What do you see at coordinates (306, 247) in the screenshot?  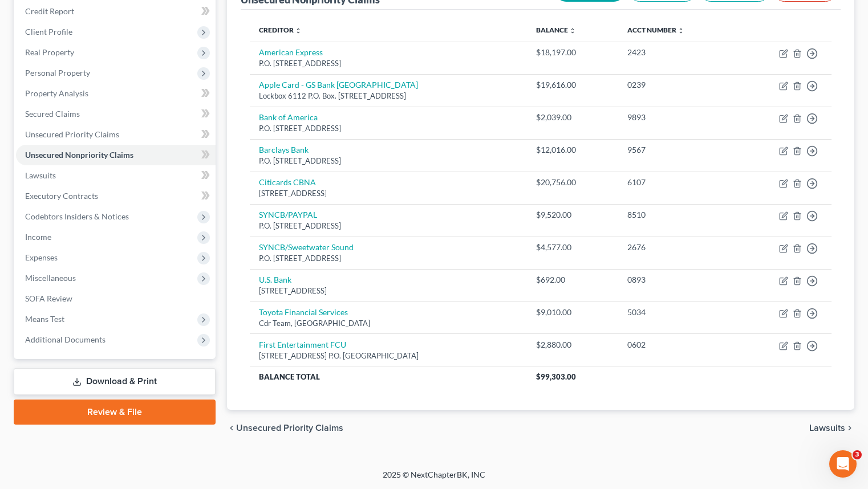 I see `a: SYNCB/Sweetwater Sound` at bounding box center [306, 247].